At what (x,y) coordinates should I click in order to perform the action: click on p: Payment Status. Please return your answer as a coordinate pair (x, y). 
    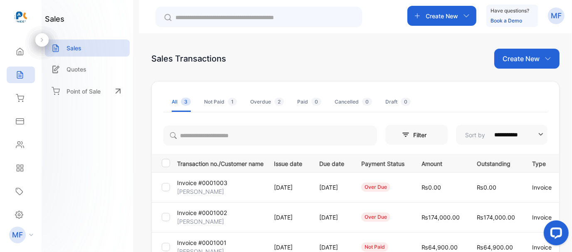
    Looking at the image, I should click on (383, 162).